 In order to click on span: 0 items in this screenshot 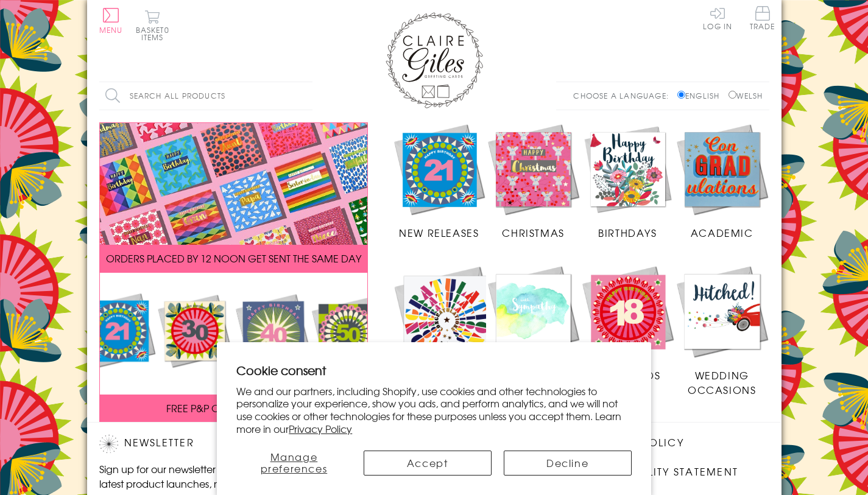, I will do `click(155, 34)`.